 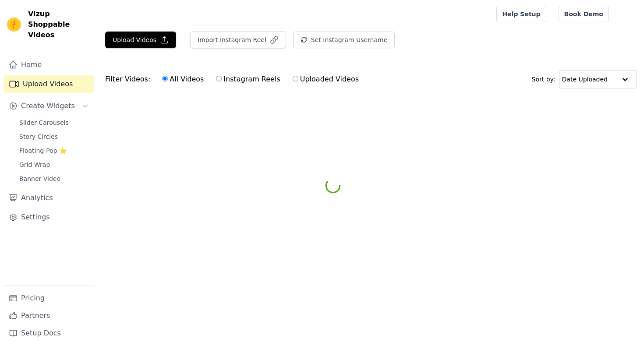 What do you see at coordinates (234, 79) in the screenshot?
I see `div: Filter Videos:` at bounding box center [234, 79].